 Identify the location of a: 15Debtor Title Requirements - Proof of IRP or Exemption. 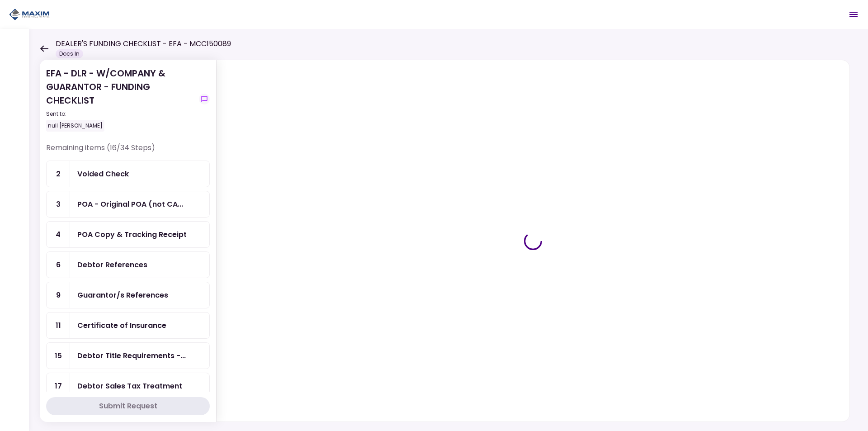
(128, 355).